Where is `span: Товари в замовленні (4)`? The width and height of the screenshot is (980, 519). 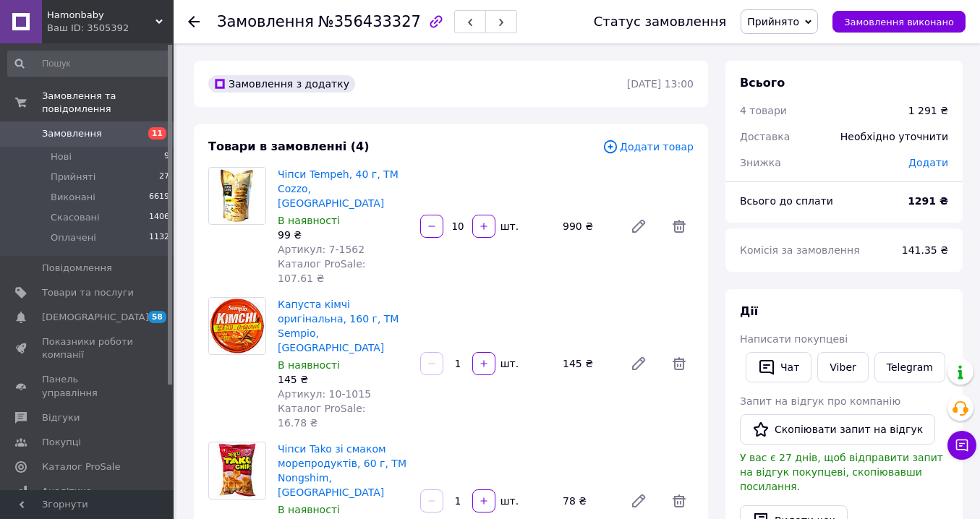
span: Товари в замовленні (4) is located at coordinates (289, 146).